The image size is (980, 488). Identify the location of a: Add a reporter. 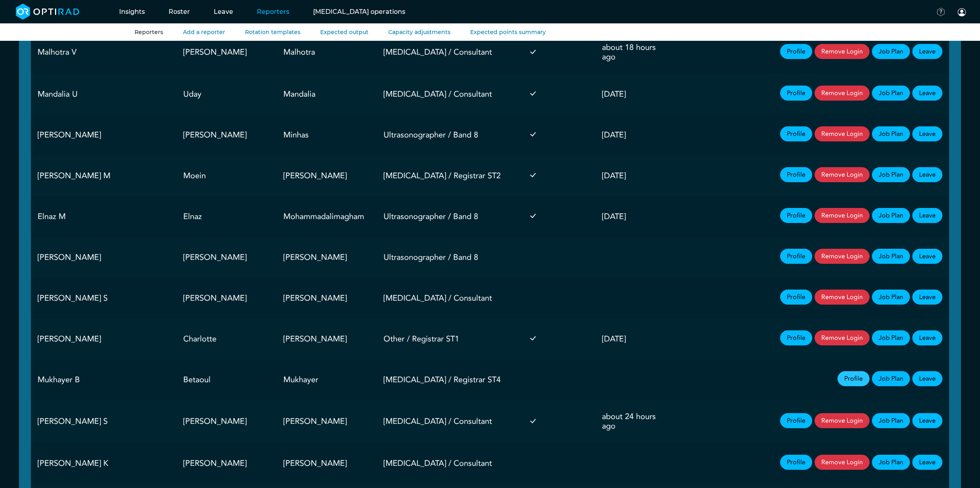
(203, 32).